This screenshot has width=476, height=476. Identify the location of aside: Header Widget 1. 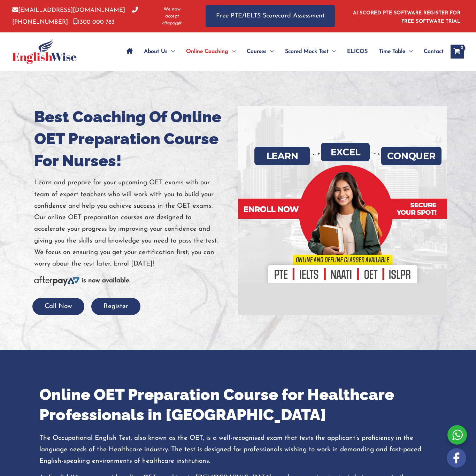
(406, 16).